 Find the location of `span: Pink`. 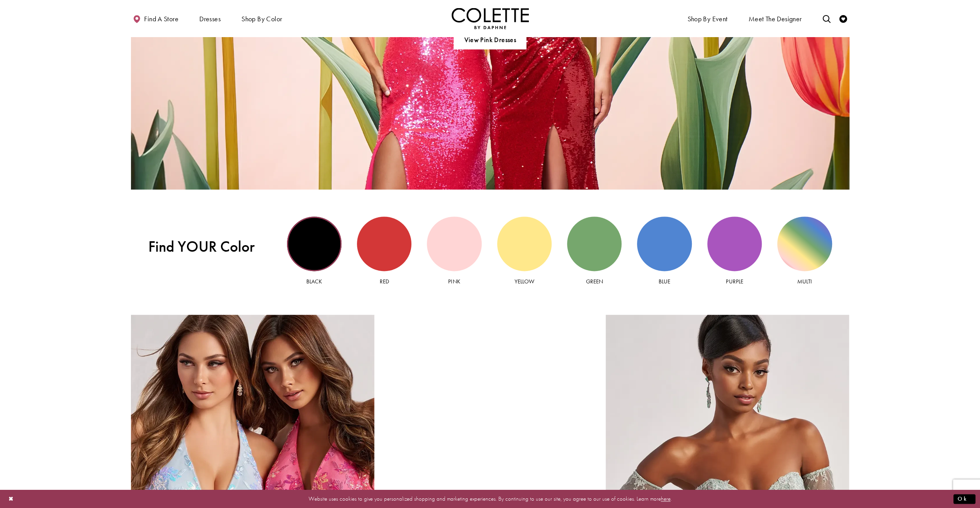

span: Pink is located at coordinates (454, 282).